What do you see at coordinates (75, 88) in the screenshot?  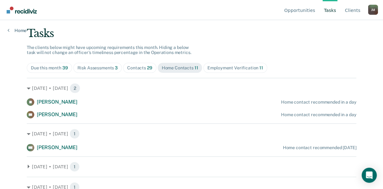 I see `span: 2` at bounding box center [75, 88].